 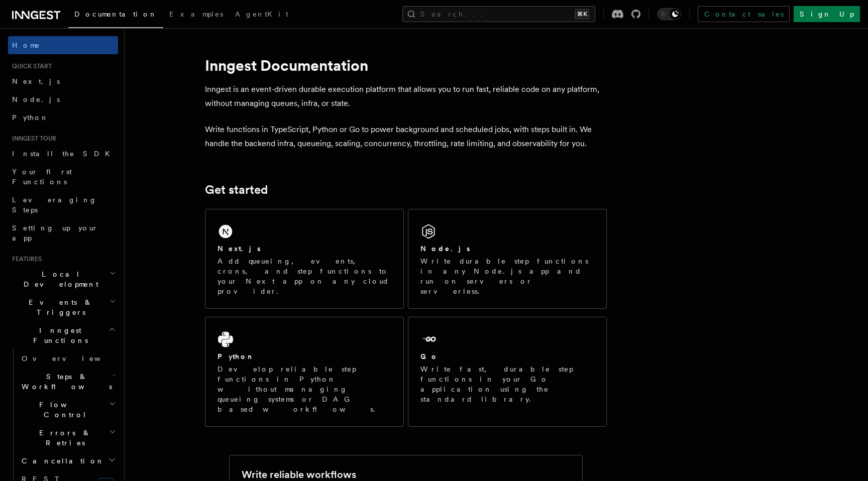 I want to click on a: Overview, so click(x=68, y=359).